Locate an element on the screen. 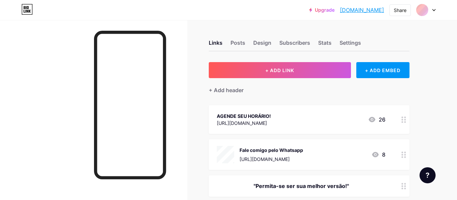 The image size is (457, 200). a: Upgrade is located at coordinates (322, 10).